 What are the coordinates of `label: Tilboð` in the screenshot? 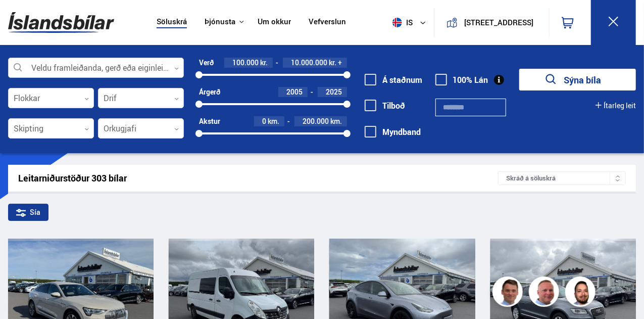 It's located at (385, 105).